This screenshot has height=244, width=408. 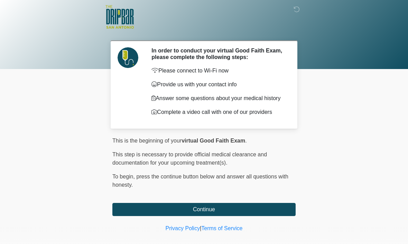 What do you see at coordinates (213, 141) in the screenshot?
I see `strong: virtual Good Faith Exam` at bounding box center [213, 141].